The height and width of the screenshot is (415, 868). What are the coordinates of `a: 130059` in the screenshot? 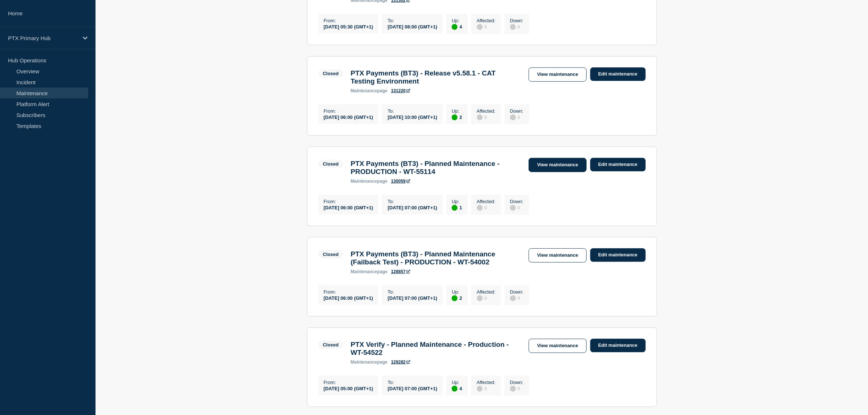 It's located at (400, 182).